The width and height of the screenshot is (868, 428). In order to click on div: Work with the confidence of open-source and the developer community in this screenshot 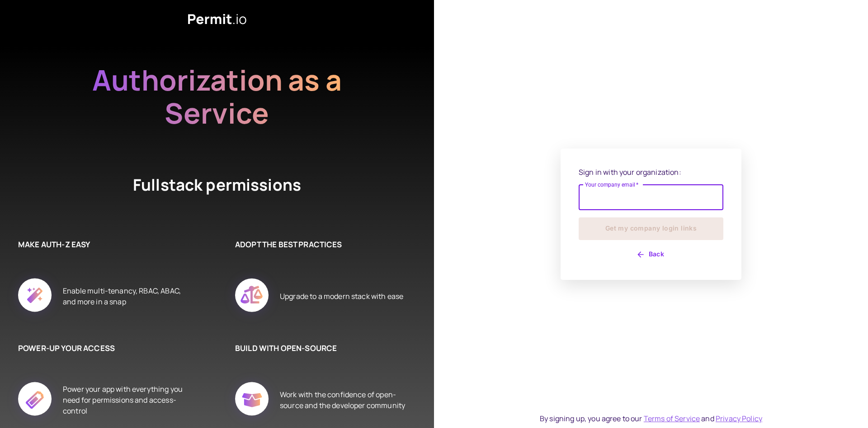, I will do `click(344, 400)`.